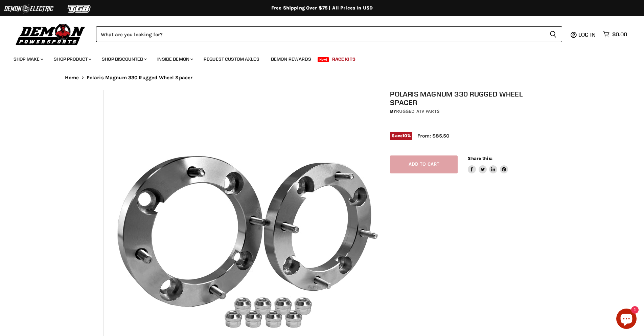 The image size is (644, 336). I want to click on nav: Breadcrumbs, so click(322, 78).